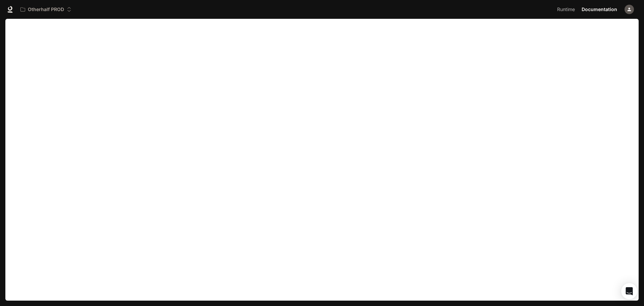  I want to click on p: Otherhalf PROD, so click(46, 9).